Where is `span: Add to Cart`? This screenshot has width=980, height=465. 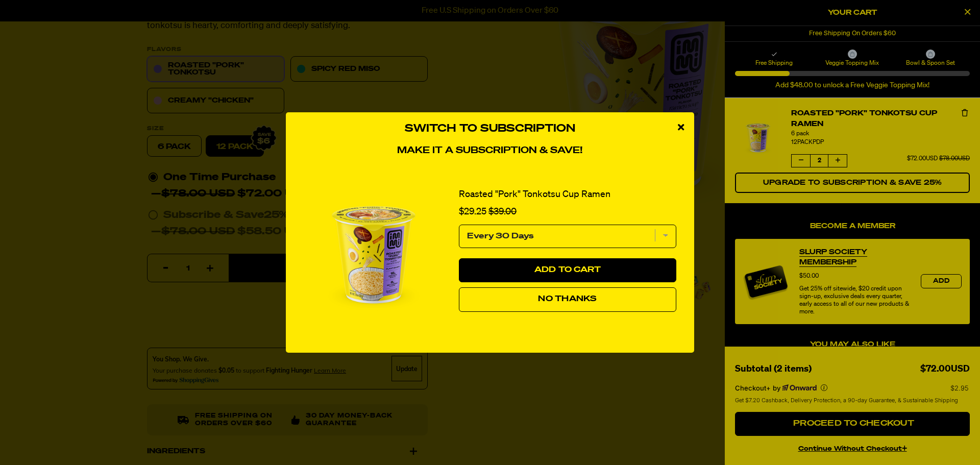 span: Add to Cart is located at coordinates (568, 270).